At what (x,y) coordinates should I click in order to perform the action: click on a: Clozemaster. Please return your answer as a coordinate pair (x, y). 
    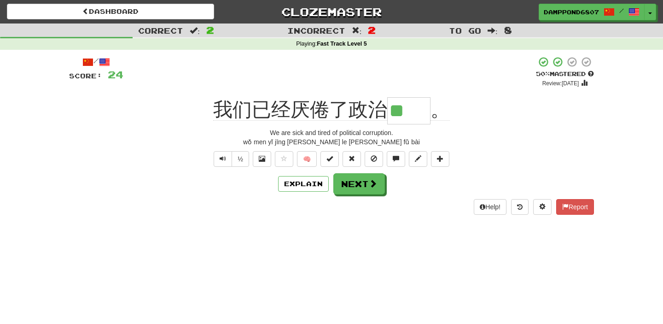
    Looking at the image, I should click on (331, 12).